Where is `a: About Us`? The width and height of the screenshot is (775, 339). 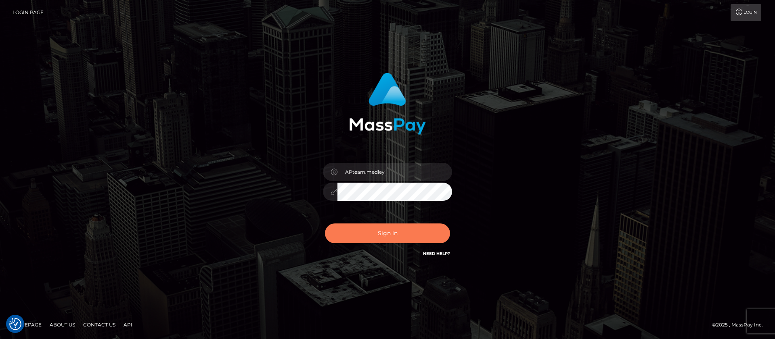
a: About Us is located at coordinates (62, 324).